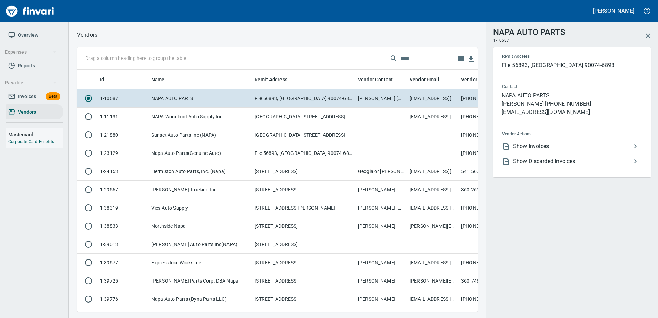 This screenshot has width=658, height=318. What do you see at coordinates (136, 58) in the screenshot?
I see `p: Drag a column heading here to group the table` at bounding box center [136, 58].